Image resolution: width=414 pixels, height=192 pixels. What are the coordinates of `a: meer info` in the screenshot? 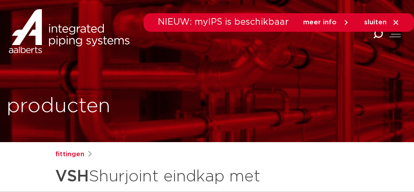 It's located at (326, 23).